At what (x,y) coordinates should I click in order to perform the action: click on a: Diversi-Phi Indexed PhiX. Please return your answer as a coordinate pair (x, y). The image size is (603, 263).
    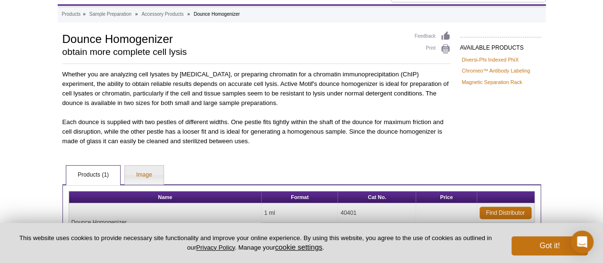
    Looking at the image, I should click on (490, 60).